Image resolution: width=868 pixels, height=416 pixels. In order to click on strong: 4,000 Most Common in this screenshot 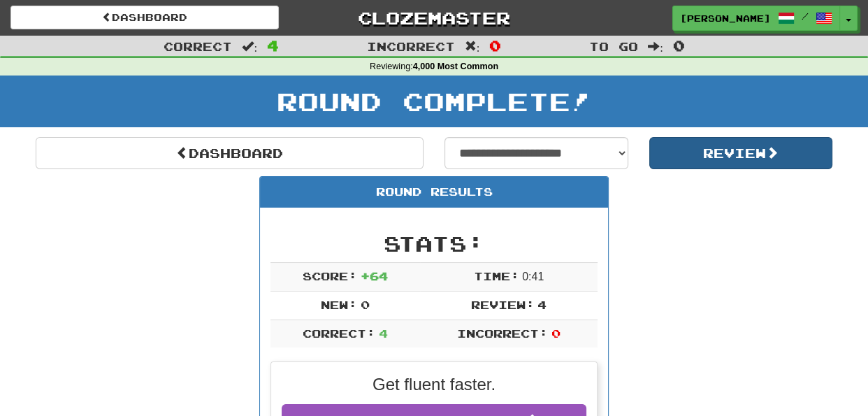, I will do `click(456, 66)`.